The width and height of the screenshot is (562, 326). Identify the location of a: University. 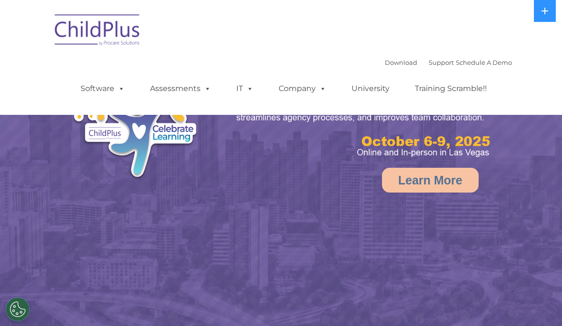
(371, 89).